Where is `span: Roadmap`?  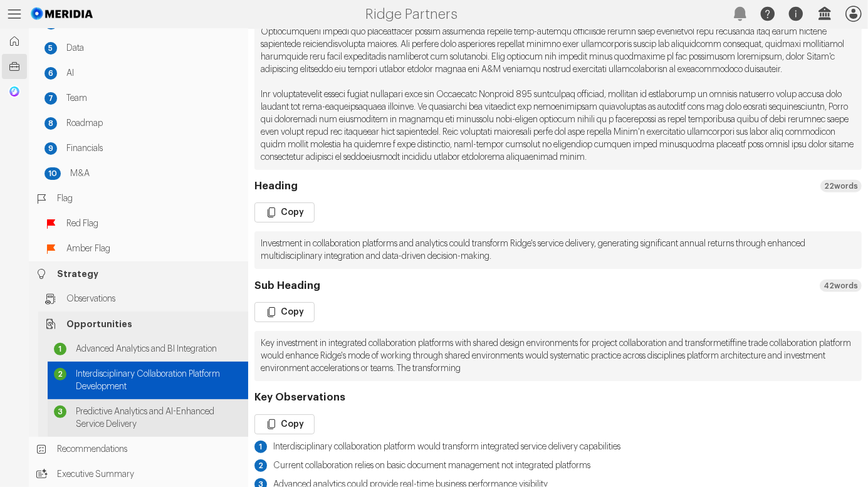
span: Roadmap is located at coordinates (154, 124).